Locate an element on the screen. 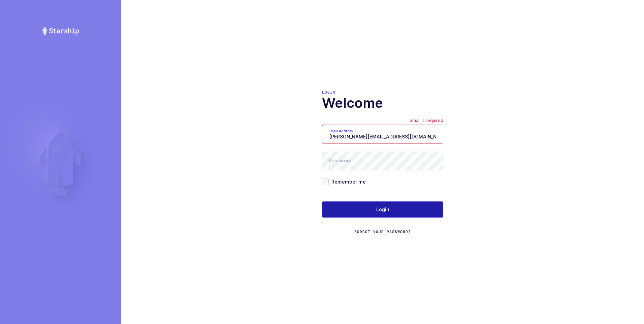 This screenshot has height=324, width=644. span: Forgot Your Password? is located at coordinates (382, 232).